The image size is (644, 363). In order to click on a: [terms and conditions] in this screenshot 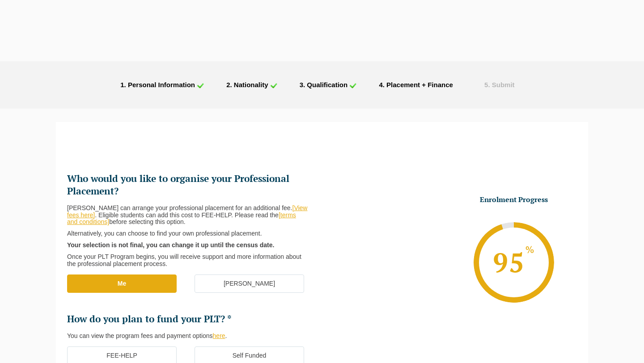, I will do `click(181, 218)`.